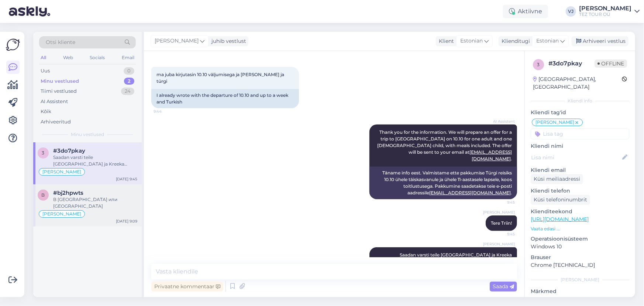  I want to click on span: AI Assistent, so click(501, 121).